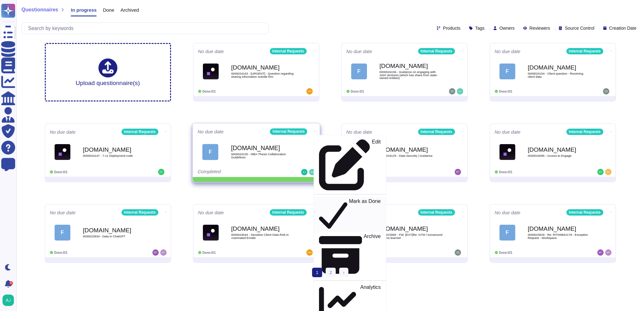 Image resolution: width=644 pixels, height=311 pixels. Describe the element at coordinates (83, 10) in the screenshot. I see `span: In progress` at that location.